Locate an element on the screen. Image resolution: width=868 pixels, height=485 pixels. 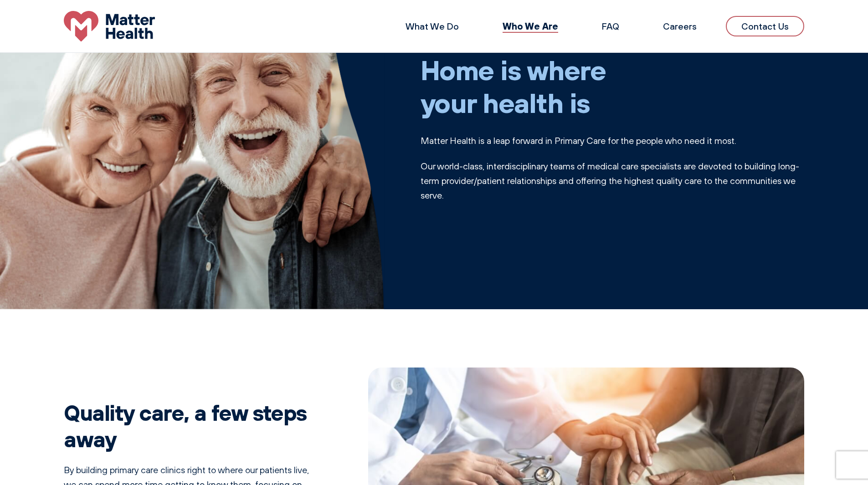
h2: Quality care, a few steps away is located at coordinates (187, 425).